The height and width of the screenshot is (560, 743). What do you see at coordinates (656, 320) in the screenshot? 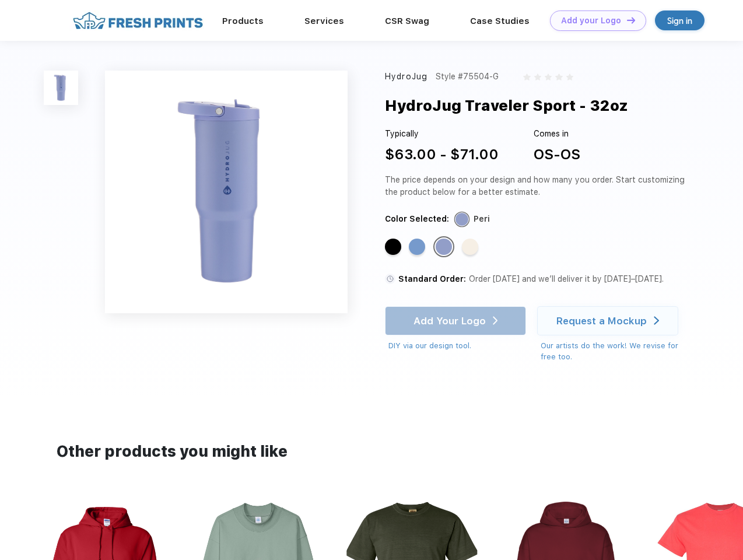
I see `img: white arrow` at bounding box center [656, 320].